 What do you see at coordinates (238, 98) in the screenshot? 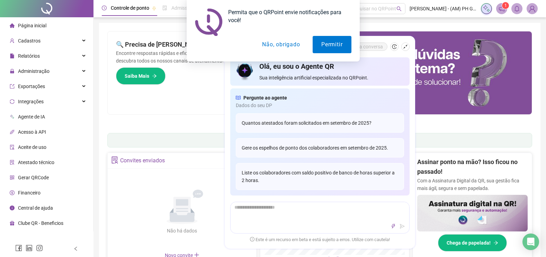
I see `span: read` at bounding box center [238, 98].